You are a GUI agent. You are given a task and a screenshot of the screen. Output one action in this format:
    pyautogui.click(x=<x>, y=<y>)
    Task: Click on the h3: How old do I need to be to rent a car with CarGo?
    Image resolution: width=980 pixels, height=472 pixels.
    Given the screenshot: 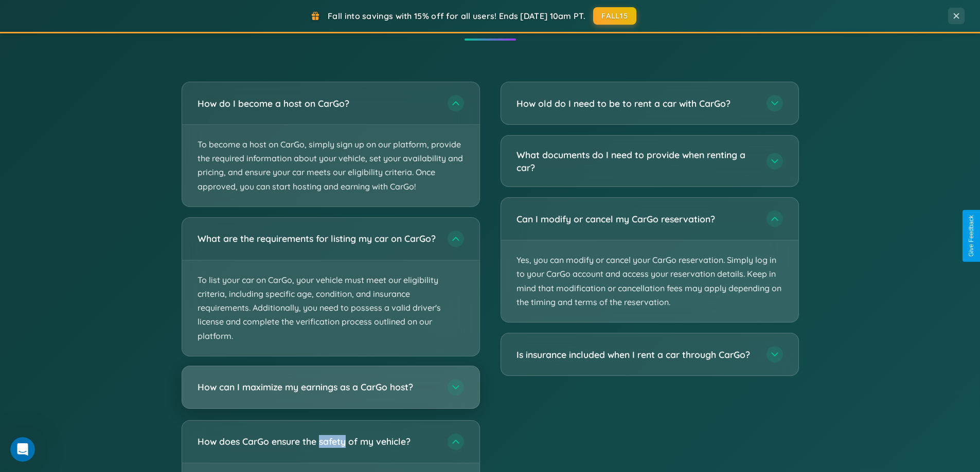 What is the action you would take?
    pyautogui.click(x=636, y=103)
    